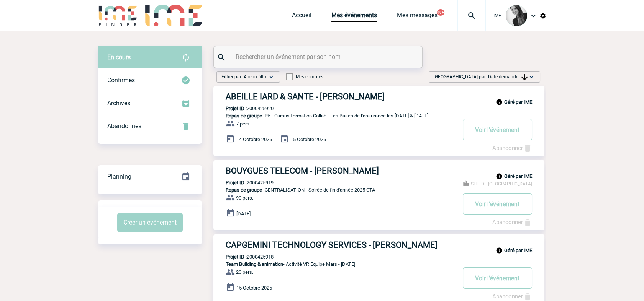 This screenshot has width=644, height=301. I want to click on span: Date demande, so click(508, 77).